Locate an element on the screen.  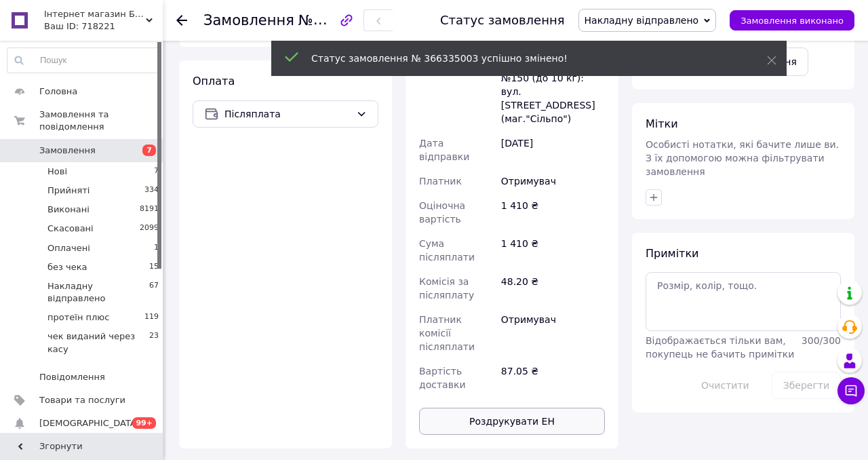
button: Роздрукувати ЕН is located at coordinates (512, 421).